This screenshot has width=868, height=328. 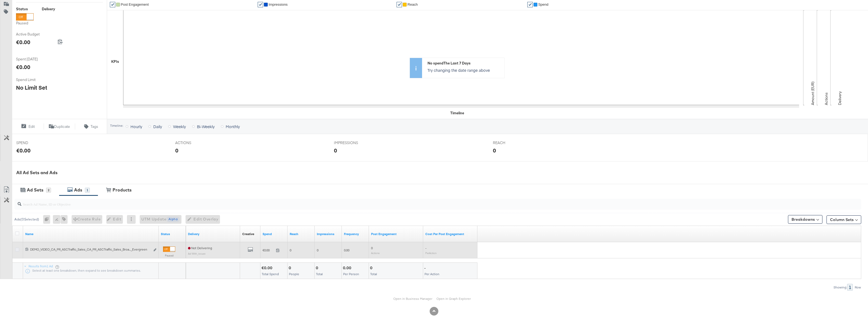 I want to click on div: No Limit Set, so click(x=31, y=88).